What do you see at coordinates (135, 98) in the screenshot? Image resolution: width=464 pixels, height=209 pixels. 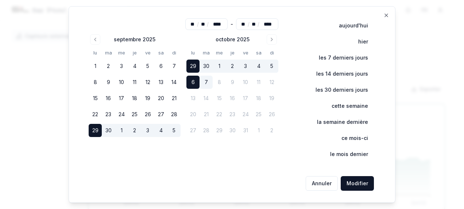 I see `button: 18` at bounding box center [135, 98].